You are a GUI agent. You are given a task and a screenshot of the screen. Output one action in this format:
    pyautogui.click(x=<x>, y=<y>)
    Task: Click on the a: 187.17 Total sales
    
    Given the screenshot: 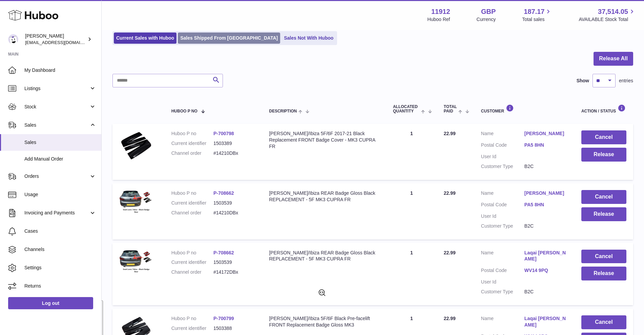 What is the action you would take?
    pyautogui.click(x=537, y=15)
    